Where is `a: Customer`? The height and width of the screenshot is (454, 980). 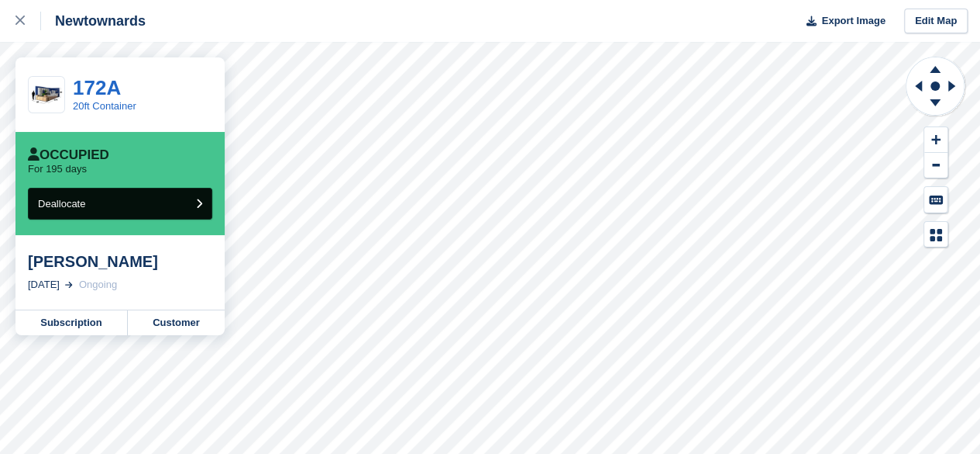
a: Customer is located at coordinates (175, 323).